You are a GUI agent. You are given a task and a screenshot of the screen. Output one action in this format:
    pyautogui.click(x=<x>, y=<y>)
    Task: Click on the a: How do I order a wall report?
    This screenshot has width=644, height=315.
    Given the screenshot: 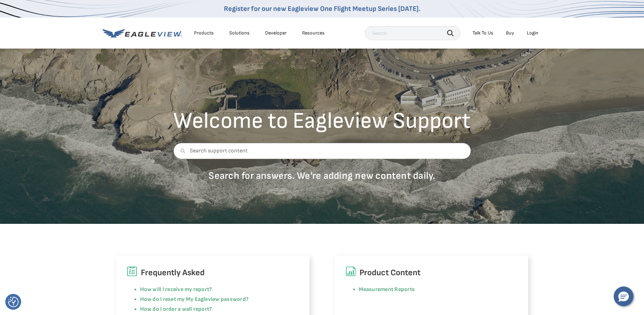 What is the action you would take?
    pyautogui.click(x=176, y=309)
    